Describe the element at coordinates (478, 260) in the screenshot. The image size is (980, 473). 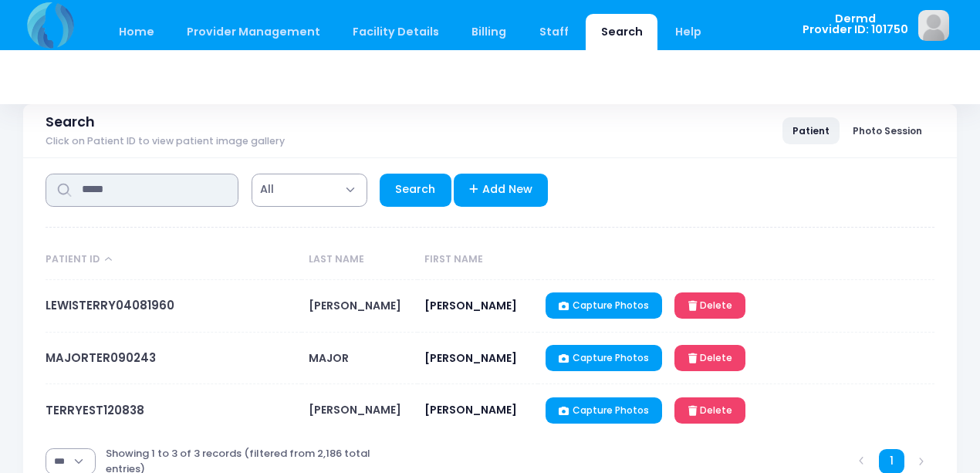
I see `th: First Name: activate to sort column ascending` at that location.